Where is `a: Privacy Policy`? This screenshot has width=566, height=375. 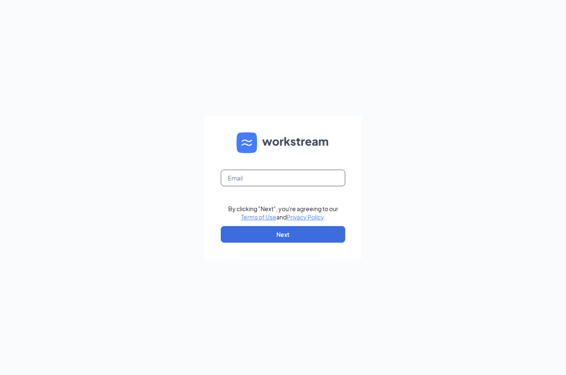 a: Privacy Policy is located at coordinates (305, 217).